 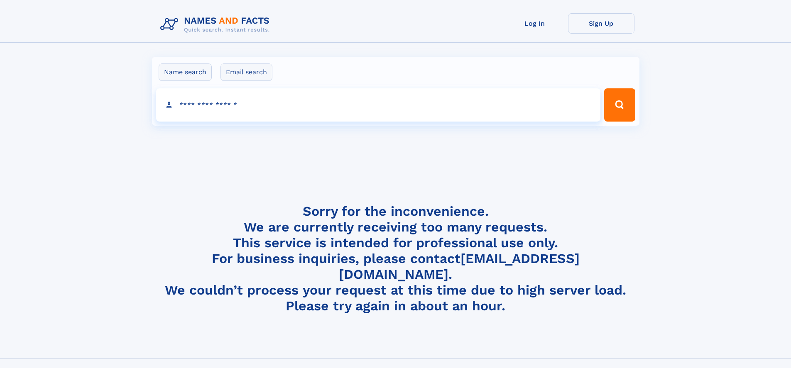 I want to click on button: Search Button, so click(x=620, y=105).